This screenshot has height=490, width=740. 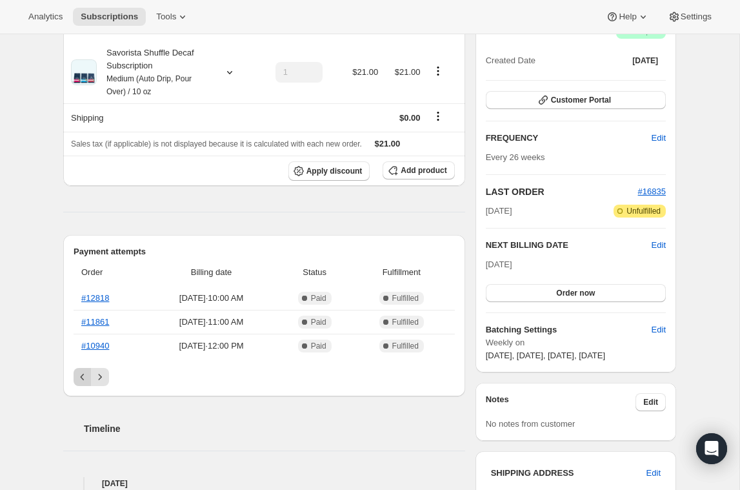 I want to click on a: #11861, so click(x=95, y=321).